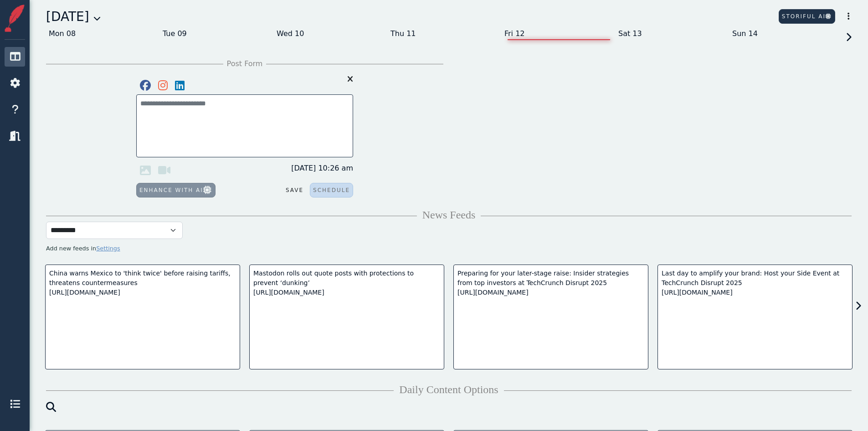 The width and height of the screenshot is (868, 431). Describe the element at coordinates (15, 18) in the screenshot. I see `img: Storiful Square` at that location.